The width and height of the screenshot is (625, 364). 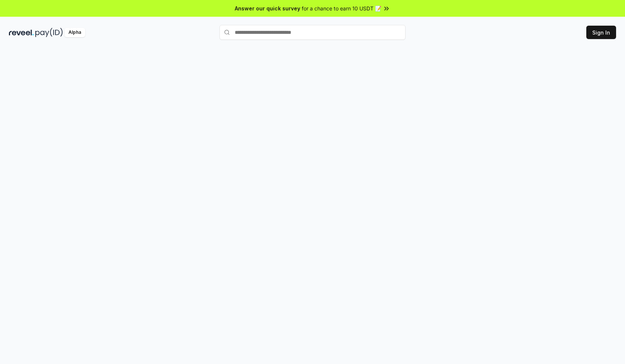 What do you see at coordinates (21, 32) in the screenshot?
I see `img: reveel_dark` at bounding box center [21, 32].